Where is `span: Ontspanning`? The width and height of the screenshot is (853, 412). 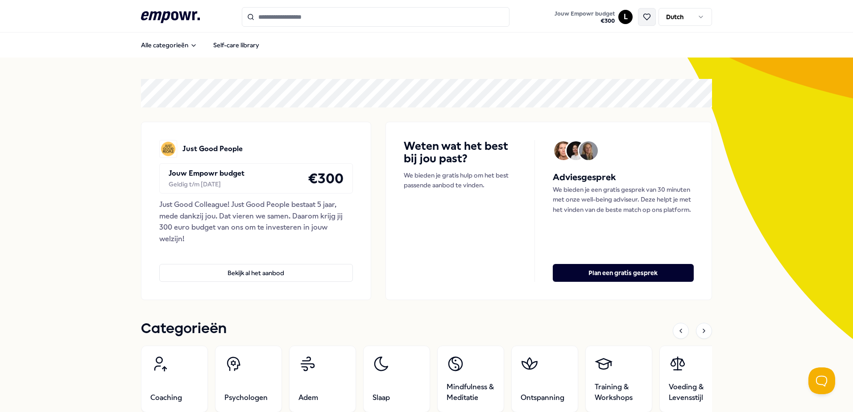 span: Ontspanning is located at coordinates (543, 398).